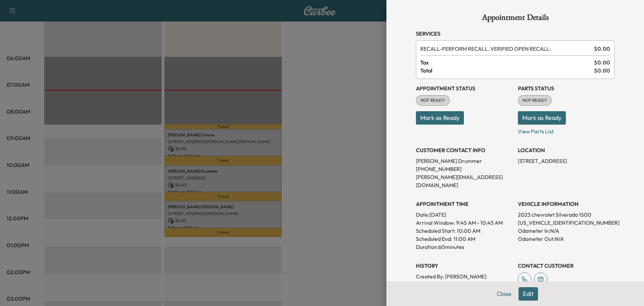 This screenshot has height=306, width=644. Describe the element at coordinates (566, 231) in the screenshot. I see `p: Odometer In: N/A` at that location.